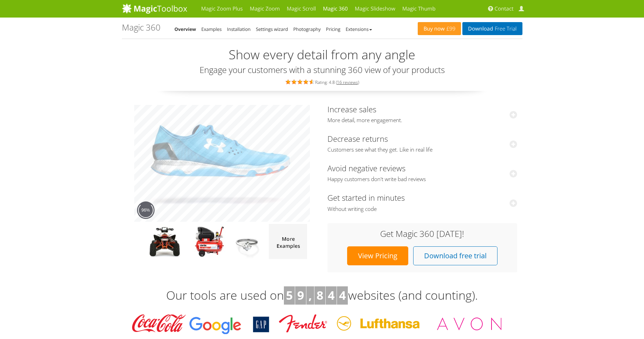  I want to click on a: Installation, so click(238, 29).